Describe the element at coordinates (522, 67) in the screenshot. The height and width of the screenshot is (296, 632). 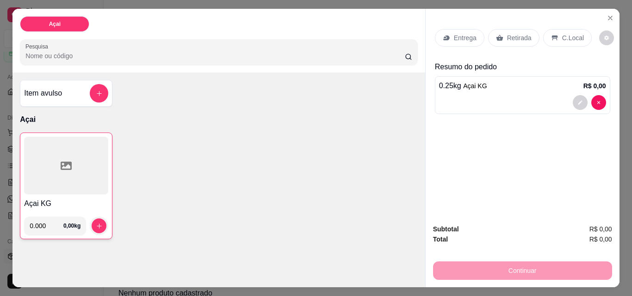
I see `p: Resumo do pedido` at that location.